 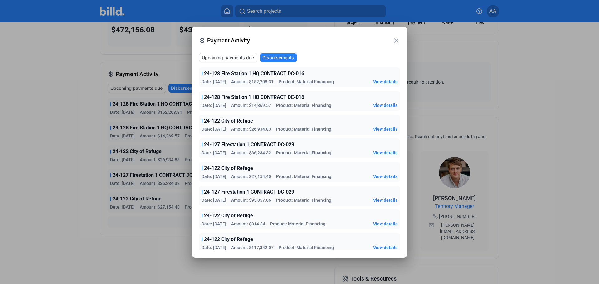 I want to click on span: Amount: $27,154.40, so click(x=251, y=177).